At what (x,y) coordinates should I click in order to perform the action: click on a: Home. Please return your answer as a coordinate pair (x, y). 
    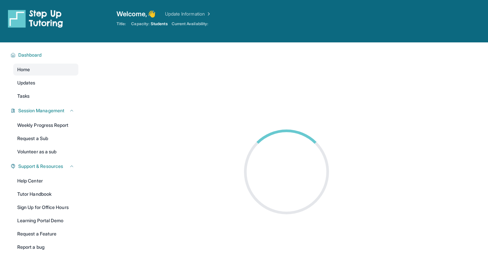
    Looking at the image, I should click on (46, 70).